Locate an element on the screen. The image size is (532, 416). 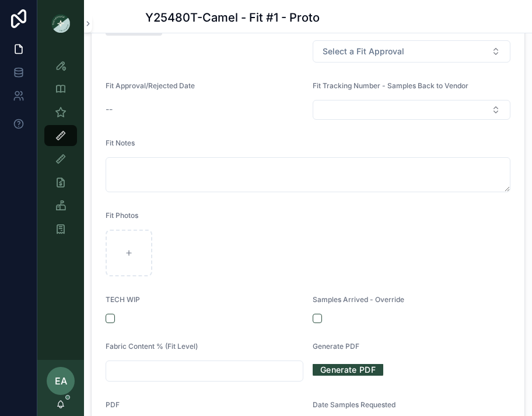
span: PDF is located at coordinates (113, 404).